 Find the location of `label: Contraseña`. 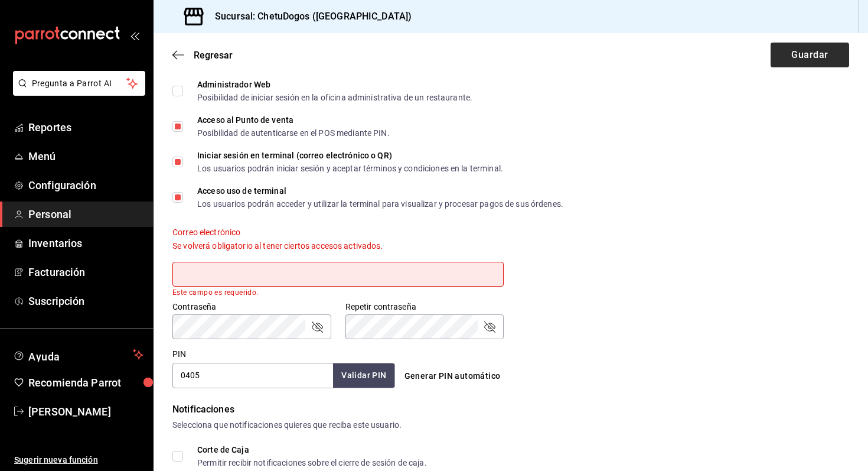

label: Contraseña is located at coordinates (252, 306).